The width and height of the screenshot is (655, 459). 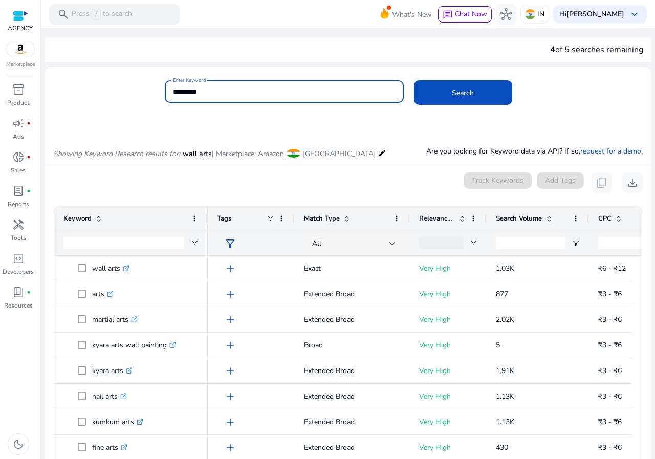 I want to click on button: hub, so click(x=506, y=14).